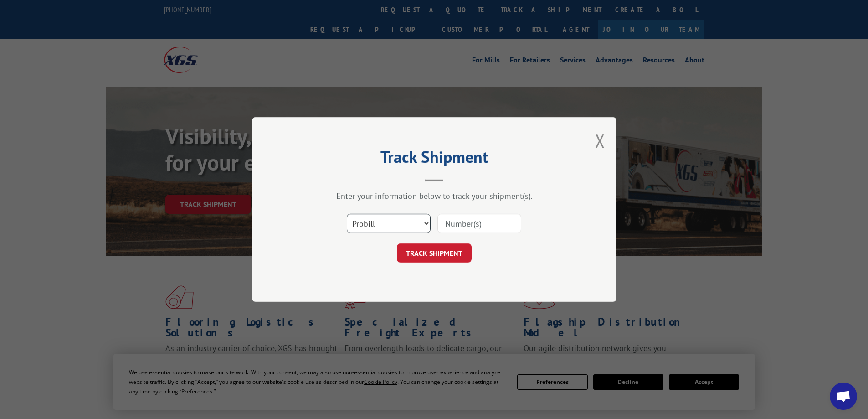 The width and height of the screenshot is (868, 419). What do you see at coordinates (434, 195) in the screenshot?
I see `div: Enter your information below to track your shipment(s).` at bounding box center [434, 195].